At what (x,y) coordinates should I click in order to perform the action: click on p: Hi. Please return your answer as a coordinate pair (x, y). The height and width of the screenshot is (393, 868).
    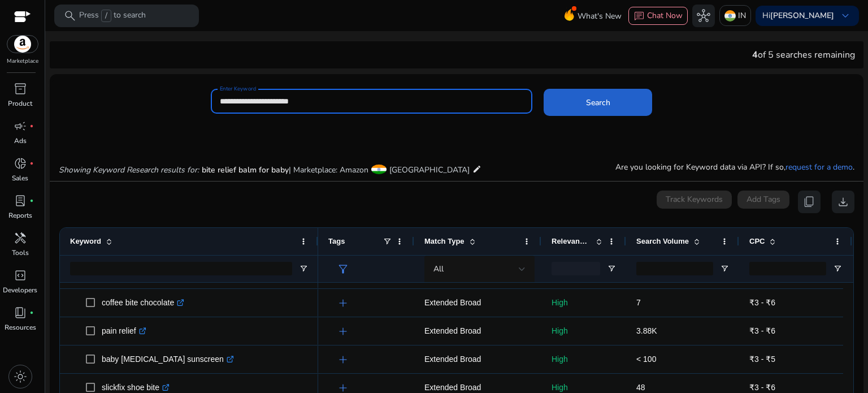
    Looking at the image, I should click on (798, 16).